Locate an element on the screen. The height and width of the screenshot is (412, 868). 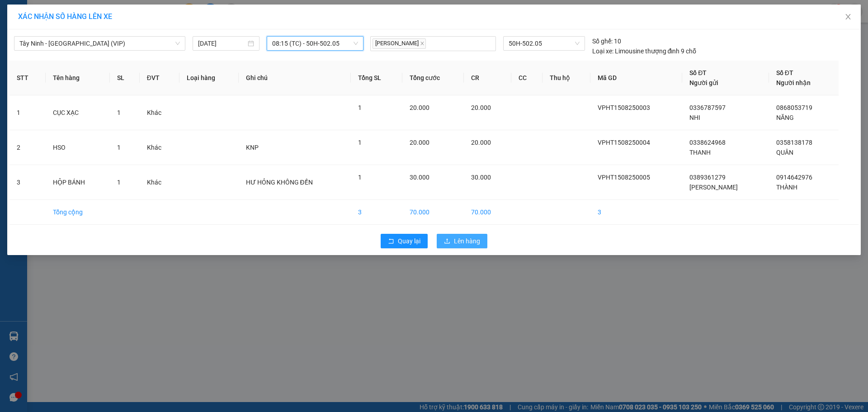
th: Ghi chú is located at coordinates (295, 78).